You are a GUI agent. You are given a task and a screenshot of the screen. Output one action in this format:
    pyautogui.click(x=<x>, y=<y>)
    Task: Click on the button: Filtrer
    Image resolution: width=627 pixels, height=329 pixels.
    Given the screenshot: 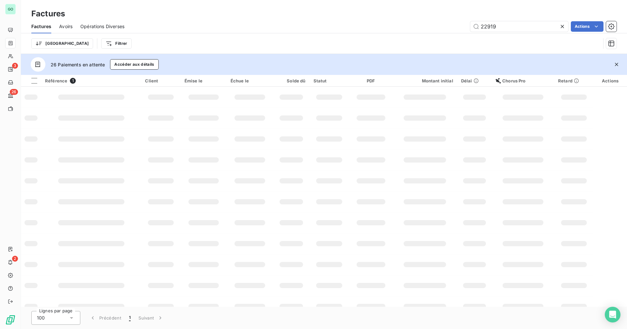 What is the action you would take?
    pyautogui.click(x=116, y=43)
    